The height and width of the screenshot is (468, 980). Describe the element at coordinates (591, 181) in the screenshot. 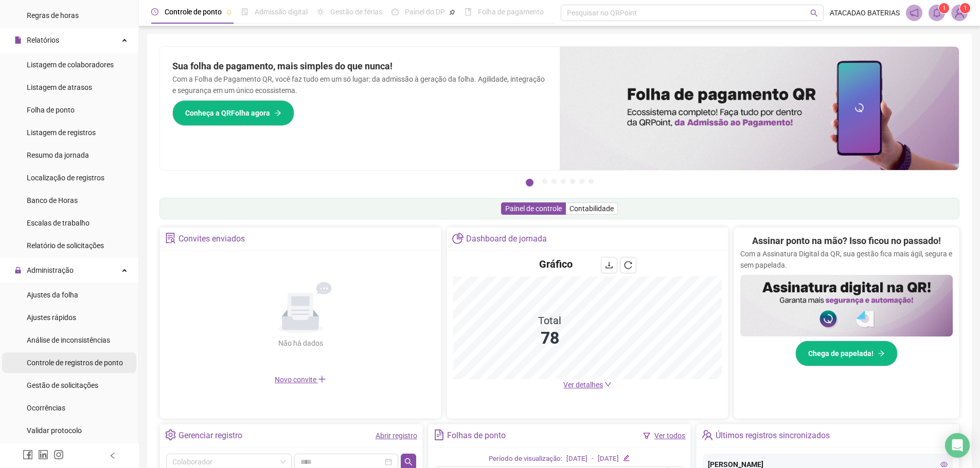

I see `button: 7` at that location.